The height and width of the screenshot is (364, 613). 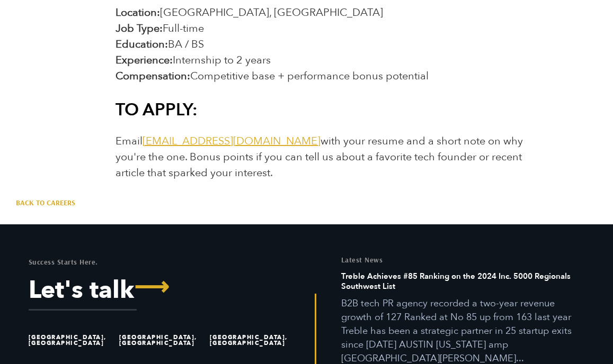 I want to click on h6: Treble Achieves #85 Ranking on the 2024 Inc. 5000 Regionals Southwest List, so click(x=463, y=284).